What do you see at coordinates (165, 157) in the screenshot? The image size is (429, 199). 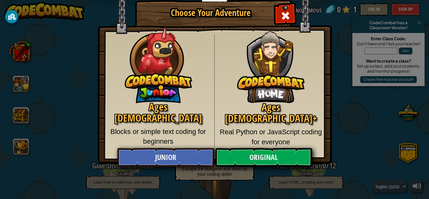 I see `a: Junior` at bounding box center [165, 157].